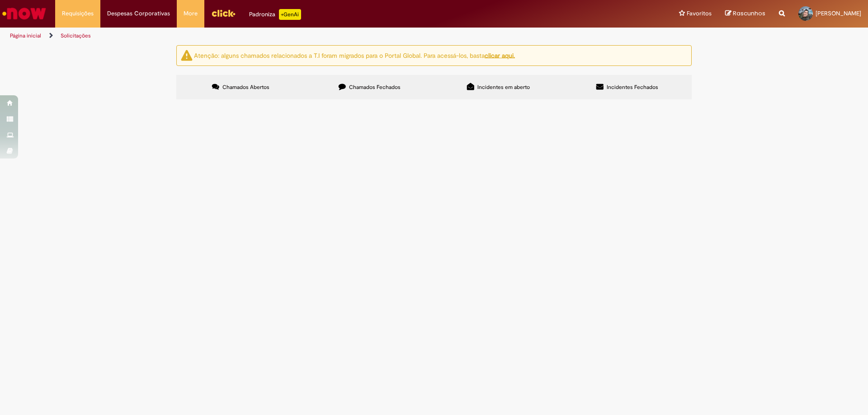 The width and height of the screenshot is (868, 415). Describe the element at coordinates (78, 14) in the screenshot. I see `span: Requisições` at that location.